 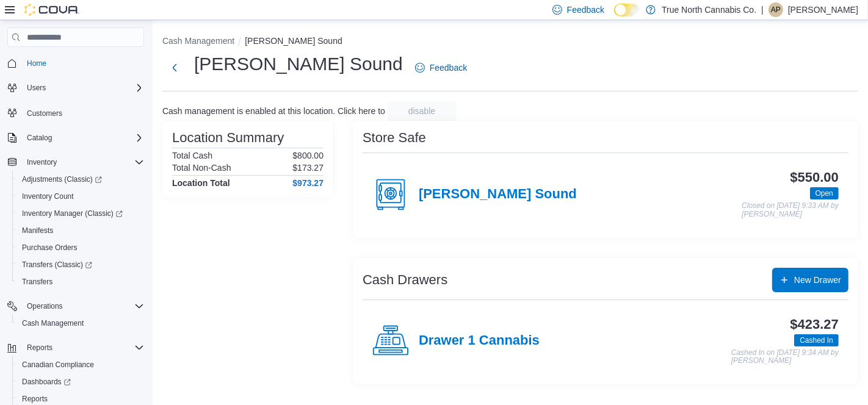 I want to click on h4: Location Total, so click(x=201, y=183).